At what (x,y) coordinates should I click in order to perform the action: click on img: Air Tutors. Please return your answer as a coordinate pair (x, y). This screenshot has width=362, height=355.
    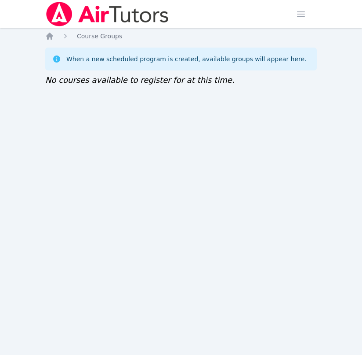
    Looking at the image, I should click on (107, 14).